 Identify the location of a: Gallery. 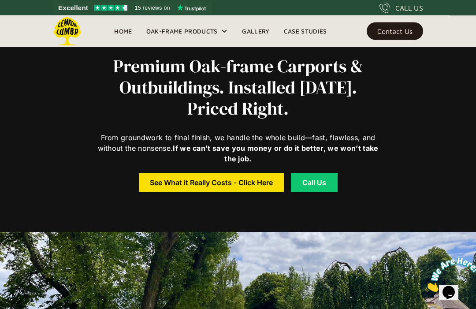
(256, 31).